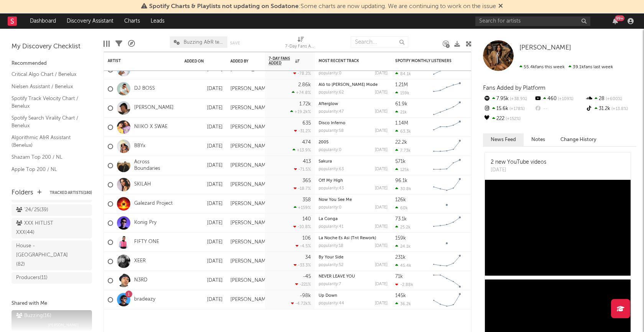 The image size is (644, 332). I want to click on div: 24.1k, so click(403, 246).